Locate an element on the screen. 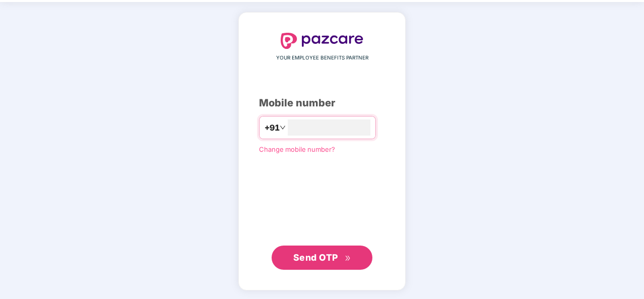  div: Mobile number is located at coordinates (322, 103).